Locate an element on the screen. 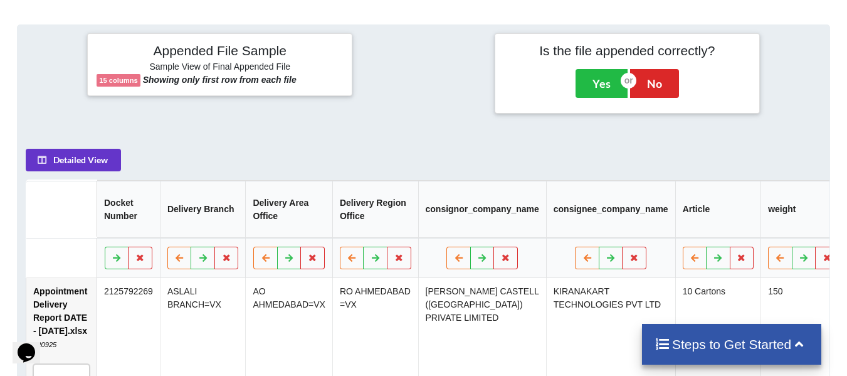  button: Detailed View is located at coordinates (73, 160).